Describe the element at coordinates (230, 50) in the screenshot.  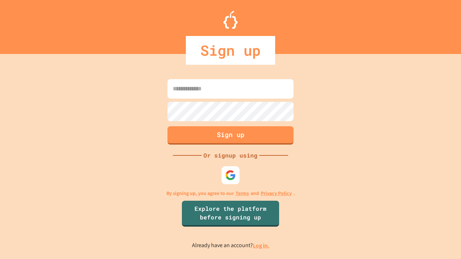
I see `div: Sign up` at that location.